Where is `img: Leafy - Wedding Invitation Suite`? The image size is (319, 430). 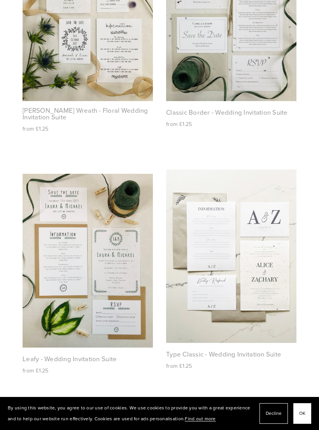 img: Leafy - Wedding Invitation Suite is located at coordinates (88, 261).